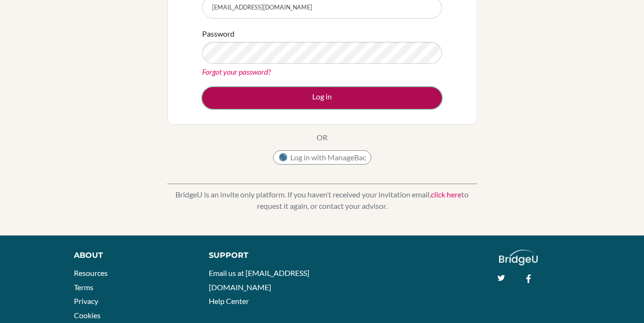  I want to click on label: Password, so click(218, 34).